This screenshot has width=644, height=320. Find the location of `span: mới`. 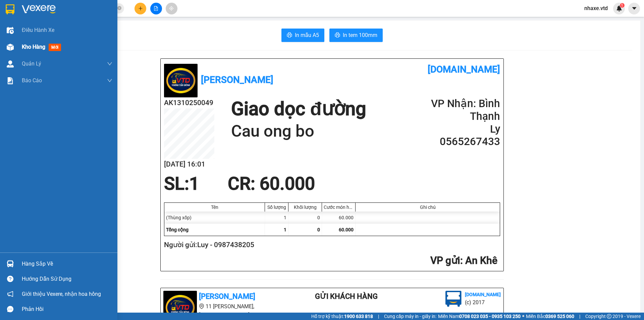

span: mới is located at coordinates (55, 47).